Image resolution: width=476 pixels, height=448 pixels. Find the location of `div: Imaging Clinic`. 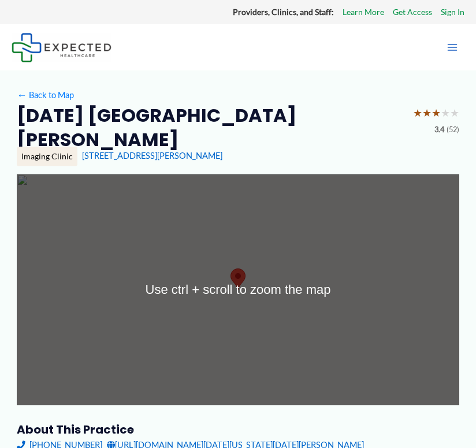

div: Imaging Clinic is located at coordinates (47, 157).